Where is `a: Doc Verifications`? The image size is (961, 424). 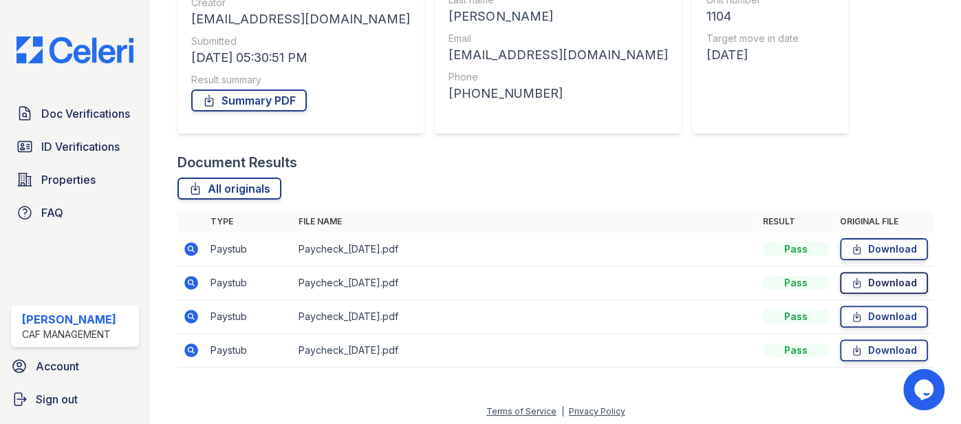
a: Doc Verifications is located at coordinates (75, 114).